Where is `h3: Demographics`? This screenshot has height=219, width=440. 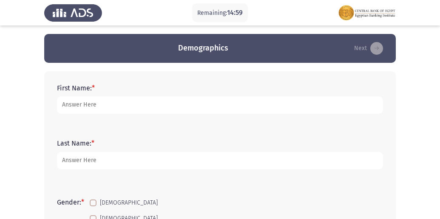
h3: Demographics is located at coordinates (203, 48).